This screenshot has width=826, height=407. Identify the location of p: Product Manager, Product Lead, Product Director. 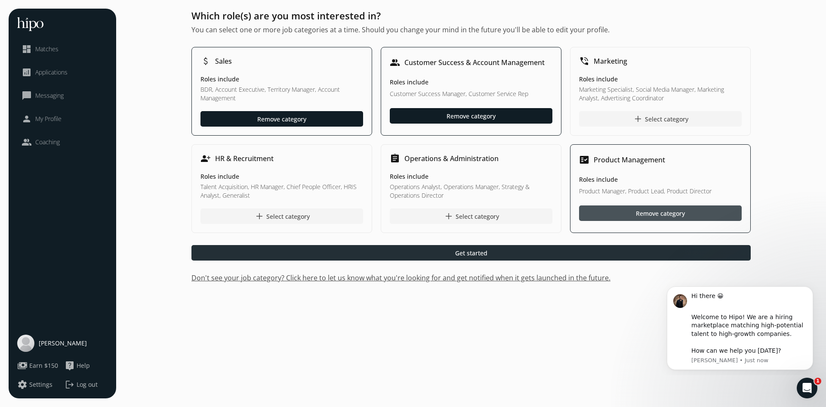
(661, 192).